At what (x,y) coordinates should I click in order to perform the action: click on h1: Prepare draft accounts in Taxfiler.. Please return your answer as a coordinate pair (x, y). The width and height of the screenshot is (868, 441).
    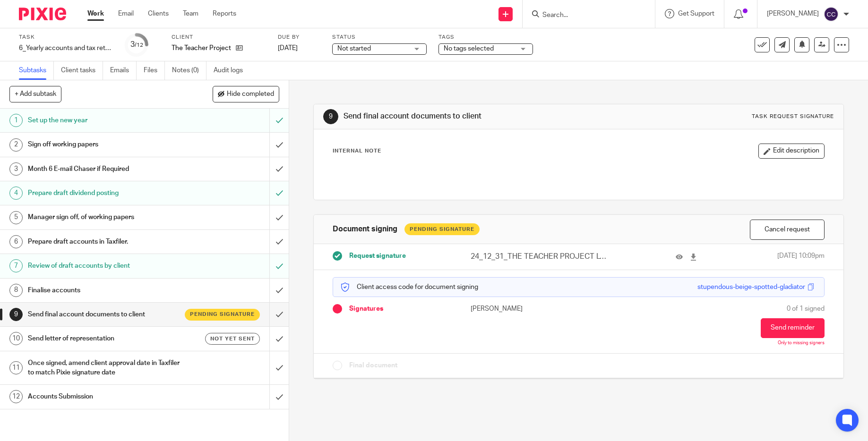
    Looking at the image, I should click on (105, 241).